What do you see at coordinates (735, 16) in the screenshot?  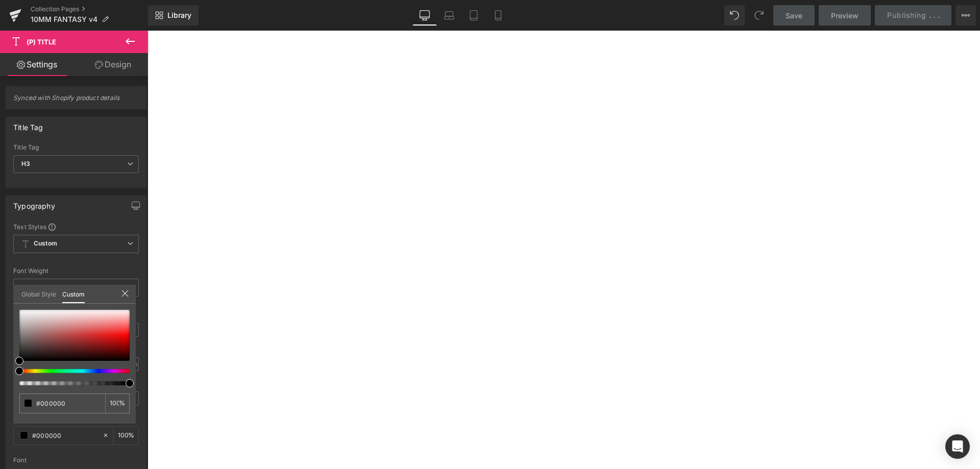 I see `button: Undo` at bounding box center [735, 16].